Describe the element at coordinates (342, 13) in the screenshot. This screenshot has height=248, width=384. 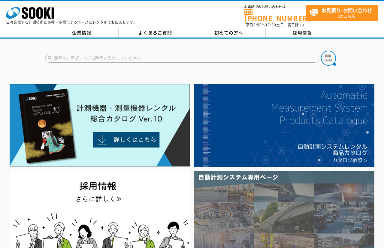
I see `a: お見積り･お問い合わせはこちら` at that location.